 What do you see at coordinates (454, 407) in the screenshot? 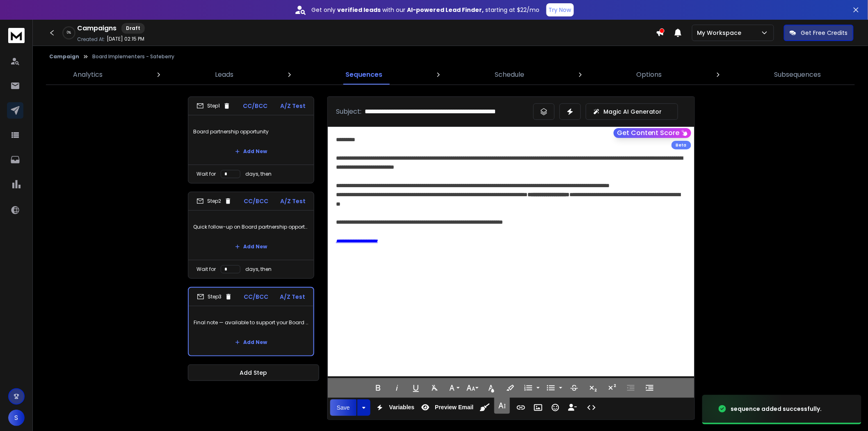
I see `span: Preview Email` at bounding box center [454, 407].